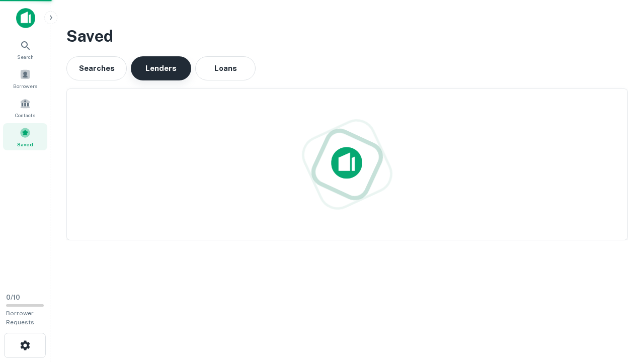 This screenshot has width=644, height=362. What do you see at coordinates (618, 306) in the screenshot?
I see `div: Chat Widget` at bounding box center [618, 306].